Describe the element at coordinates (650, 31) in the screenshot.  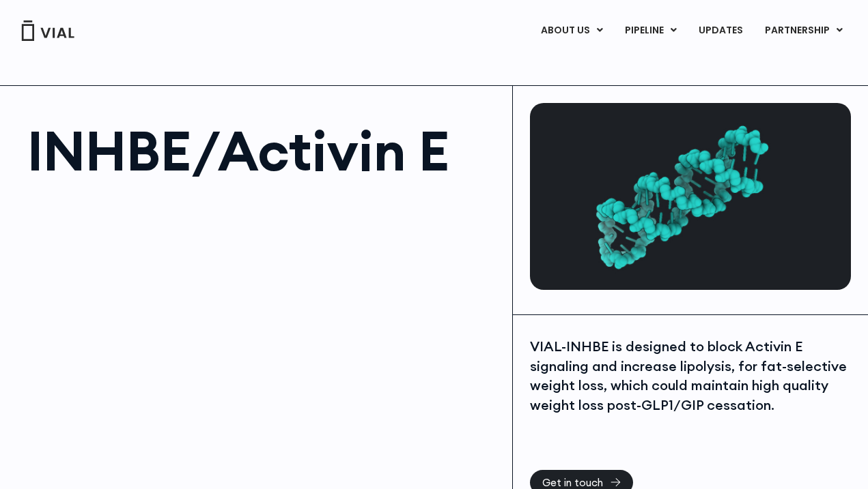
I see `a: PIPELINEMenu Toggle` at that location.